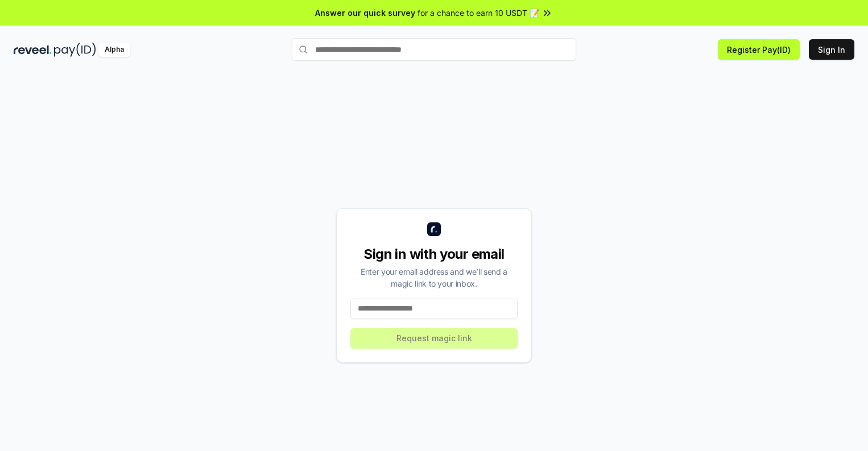  Describe the element at coordinates (75, 50) in the screenshot. I see `img: pay_id` at that location.